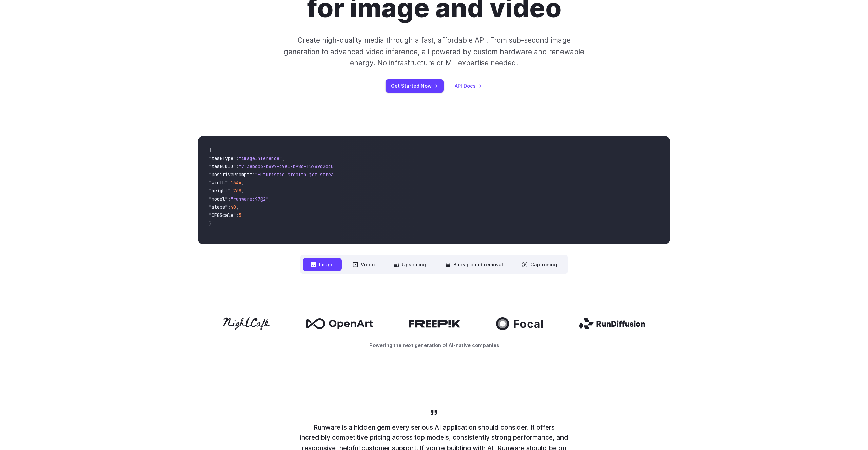  What do you see at coordinates (434, 51) in the screenshot?
I see `p: Create high-quality media through a fast, affordable API. From sub-second image generation to adv...` at bounding box center [434, 51].